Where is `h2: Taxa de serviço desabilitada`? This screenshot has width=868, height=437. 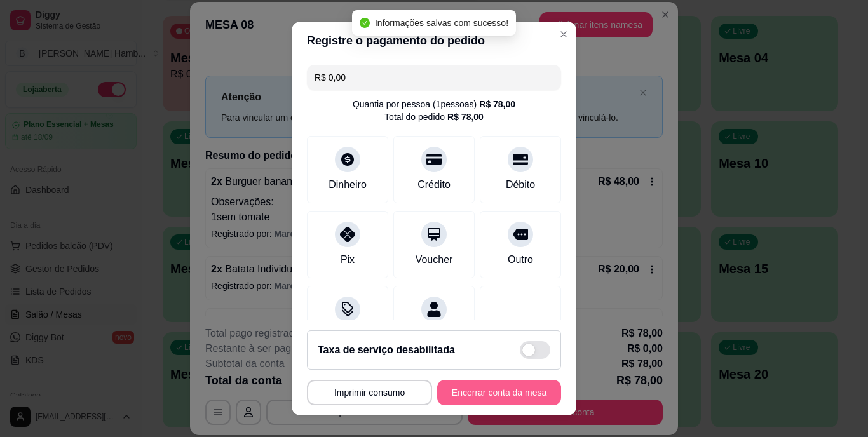 h2: Taxa de serviço desabilitada is located at coordinates (386, 350).